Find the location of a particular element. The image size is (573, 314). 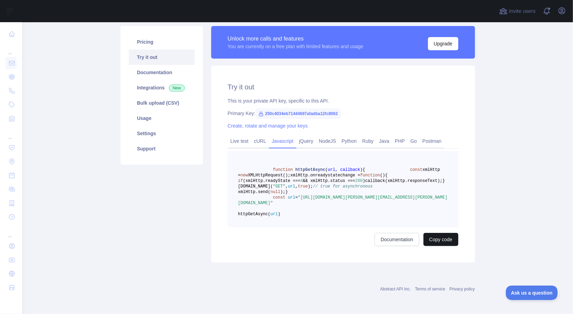

span: 250c4034eb71444697afadba12fc8062 is located at coordinates (298, 114).